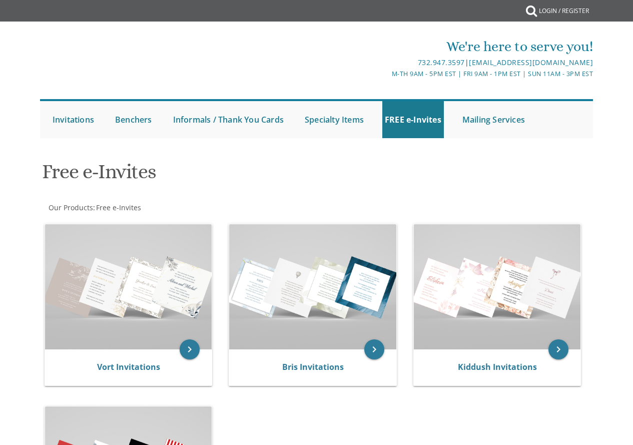 The width and height of the screenshot is (633, 445). I want to click on div: M-Th 9am - 5pm EST | Fri 9am - 1pm EST | Sun 11am - 3pm EST, so click(409, 74).